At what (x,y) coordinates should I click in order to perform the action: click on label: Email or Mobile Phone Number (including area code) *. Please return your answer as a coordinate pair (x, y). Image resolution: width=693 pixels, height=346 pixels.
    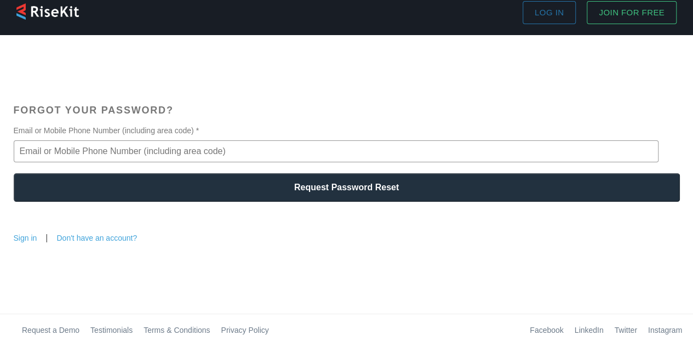
    Looking at the image, I should click on (347, 144).